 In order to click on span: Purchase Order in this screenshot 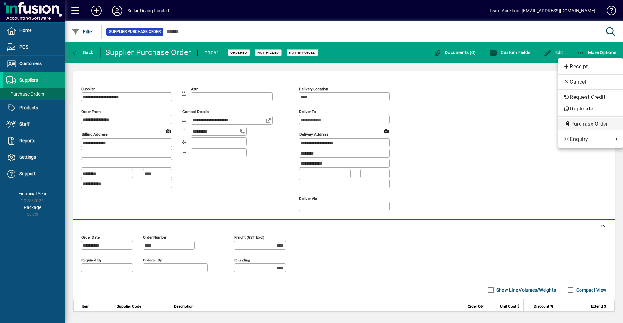, I will do `click(587, 124)`.